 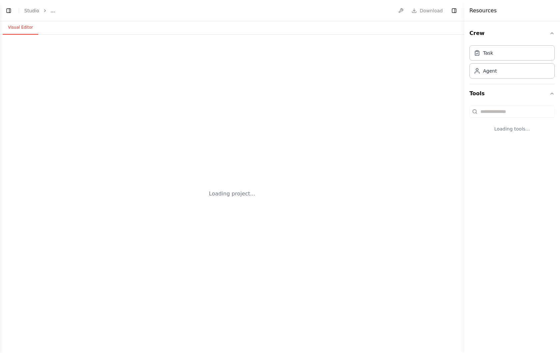 I want to click on div: Loading tools..., so click(x=512, y=129).